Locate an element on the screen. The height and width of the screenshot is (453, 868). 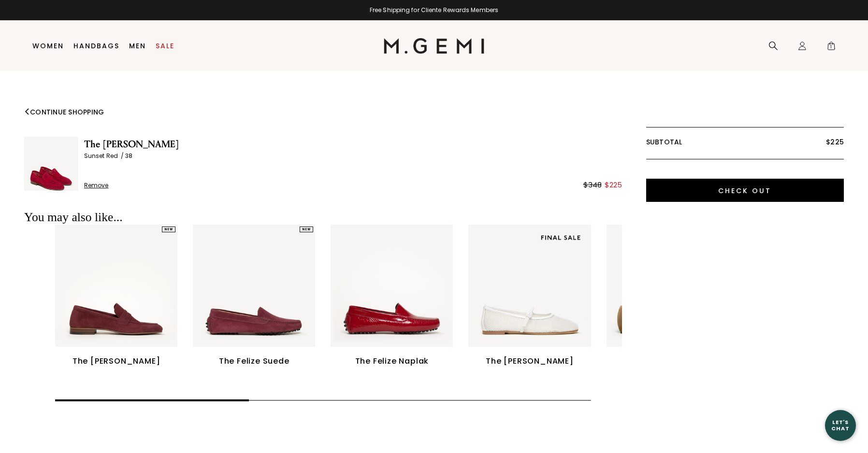
a: NEWThe Felize Suede is located at coordinates (253, 296).